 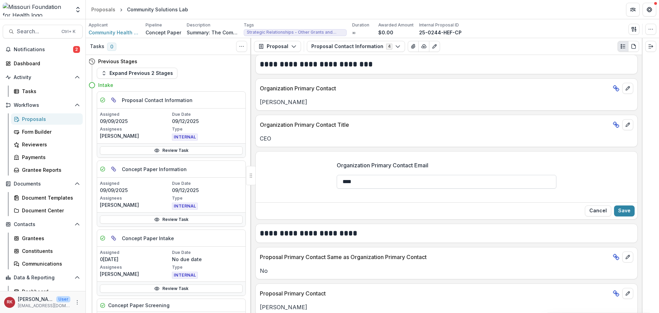 I want to click on button: Open Documents, so click(x=43, y=184).